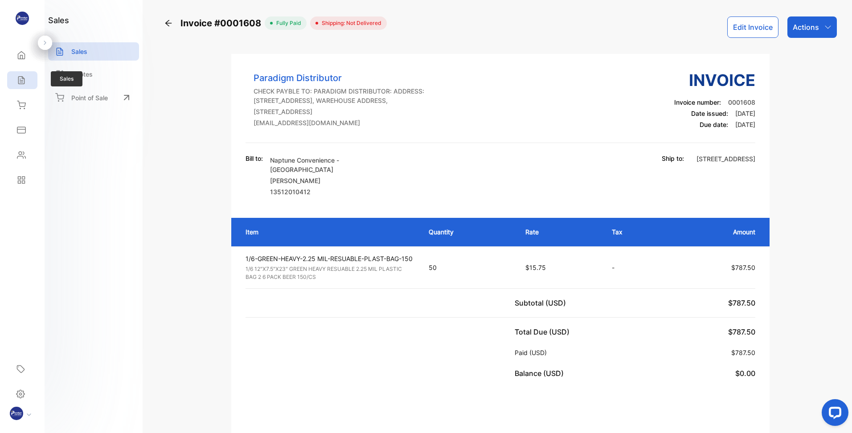  I want to click on p: Sales, so click(79, 51).